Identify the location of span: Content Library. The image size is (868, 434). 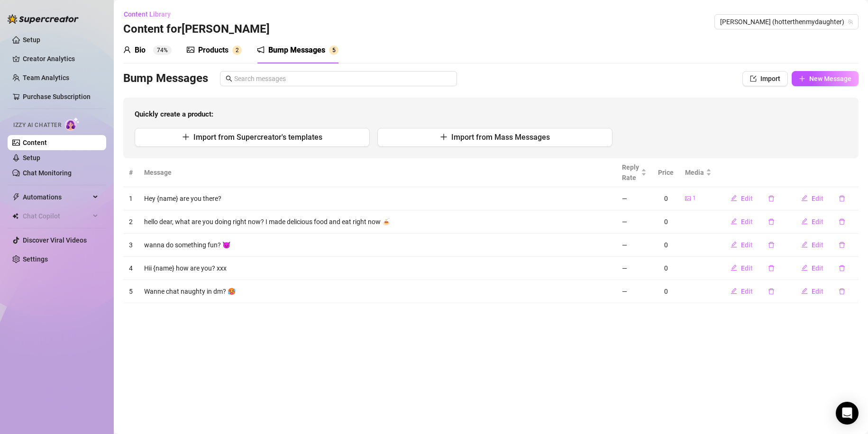
(147, 14).